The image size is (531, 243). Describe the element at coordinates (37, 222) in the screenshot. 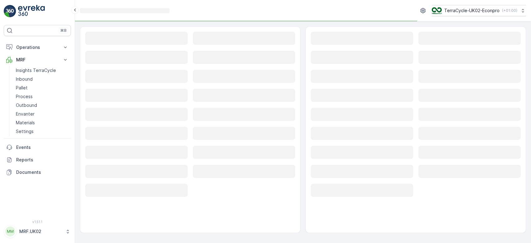

I see `span: v 1.51.1` at that location.